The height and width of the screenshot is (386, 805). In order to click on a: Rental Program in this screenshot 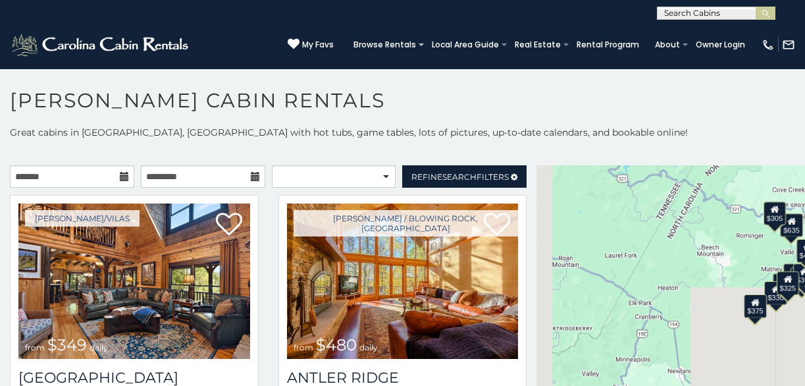, I will do `click(608, 45)`.